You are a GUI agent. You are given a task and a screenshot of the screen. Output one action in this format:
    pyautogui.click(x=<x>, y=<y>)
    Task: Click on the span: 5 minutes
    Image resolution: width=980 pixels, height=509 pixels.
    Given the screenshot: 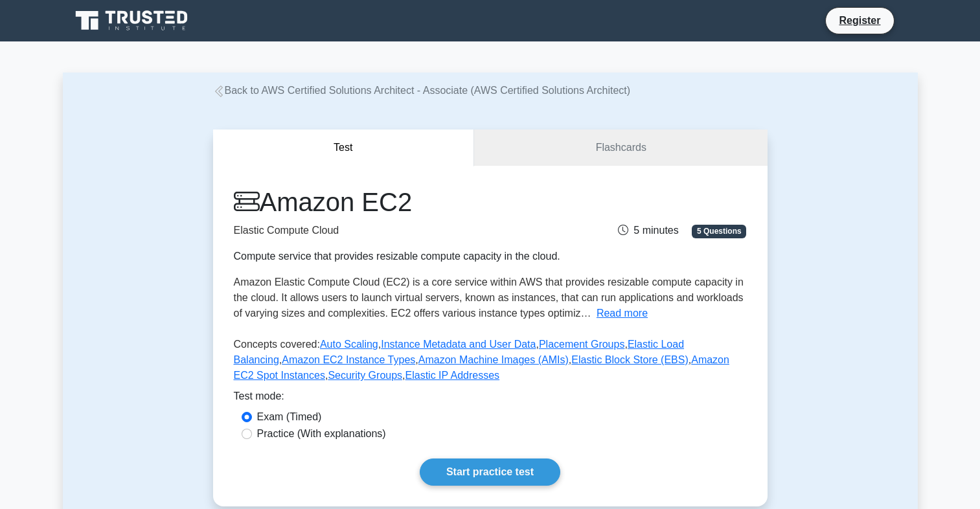 What is the action you would take?
    pyautogui.click(x=647, y=230)
    